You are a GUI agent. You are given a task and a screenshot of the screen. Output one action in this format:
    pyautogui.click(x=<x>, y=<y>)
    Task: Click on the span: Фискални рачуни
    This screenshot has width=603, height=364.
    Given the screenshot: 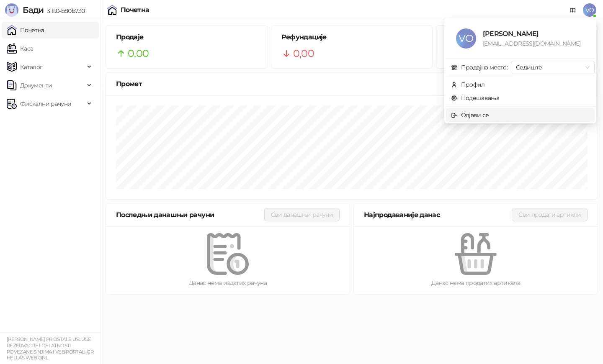 What is the action you would take?
    pyautogui.click(x=45, y=104)
    